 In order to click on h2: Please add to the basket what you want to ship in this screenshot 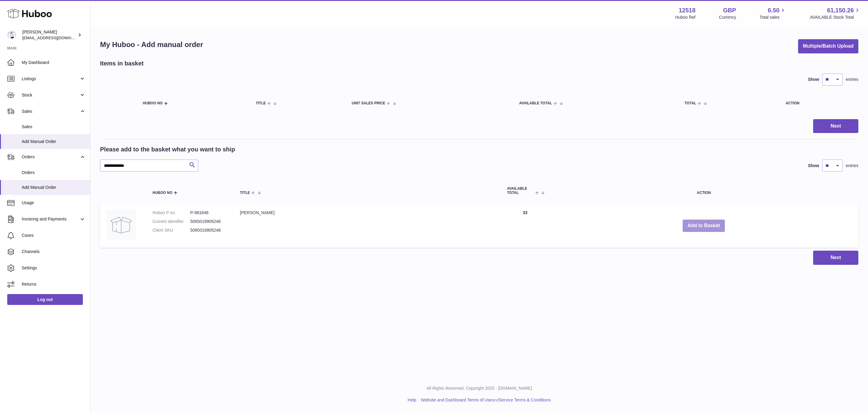, I will do `click(167, 149)`.